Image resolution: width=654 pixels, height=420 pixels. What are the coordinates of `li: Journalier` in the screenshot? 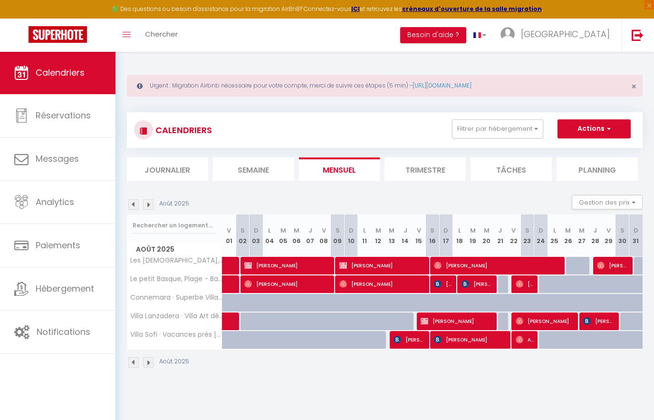 It's located at (167, 169).